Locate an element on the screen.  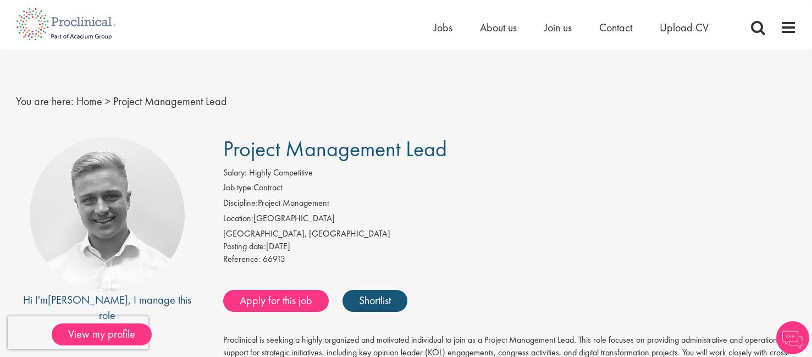
a: Shortlist is located at coordinates (375, 301).